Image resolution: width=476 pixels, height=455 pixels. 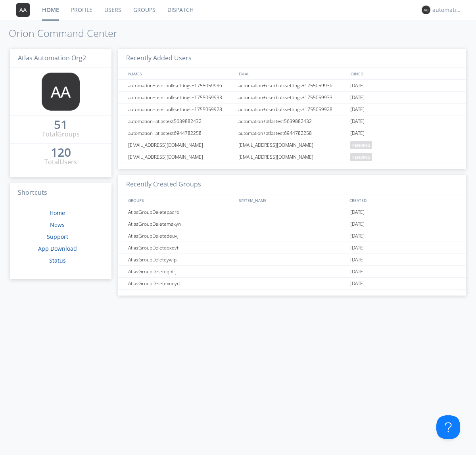 I want to click on div: CREATED, so click(x=403, y=200).